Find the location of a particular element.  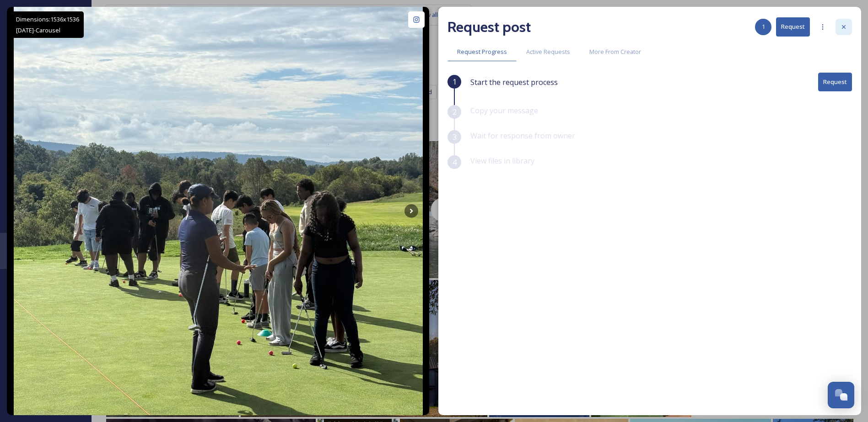

span: Request Progress is located at coordinates (481, 51).